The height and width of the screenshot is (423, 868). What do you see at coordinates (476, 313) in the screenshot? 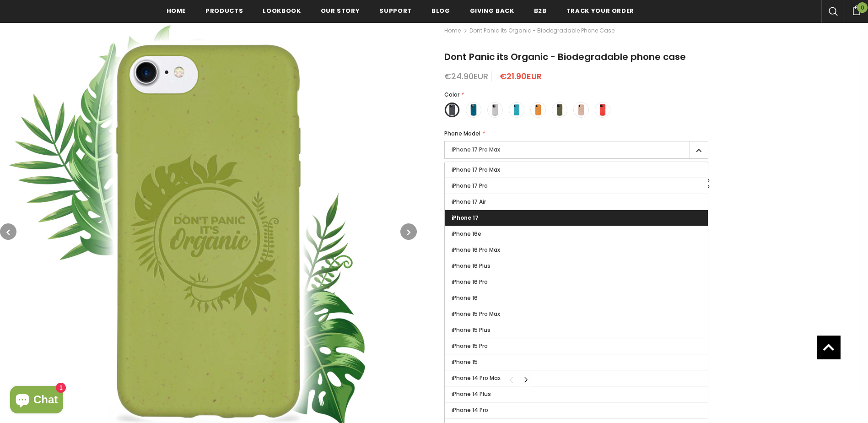
I see `span: iPhone 15 Pro Max` at bounding box center [476, 313].